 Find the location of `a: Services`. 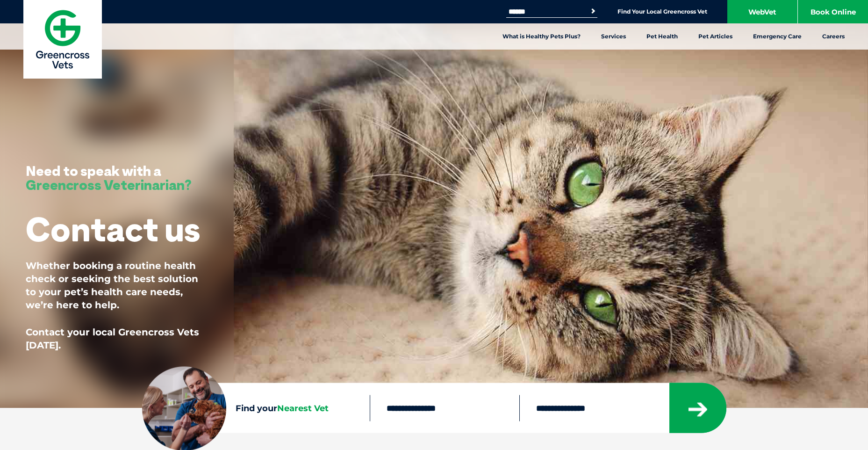

a: Services is located at coordinates (613, 37).